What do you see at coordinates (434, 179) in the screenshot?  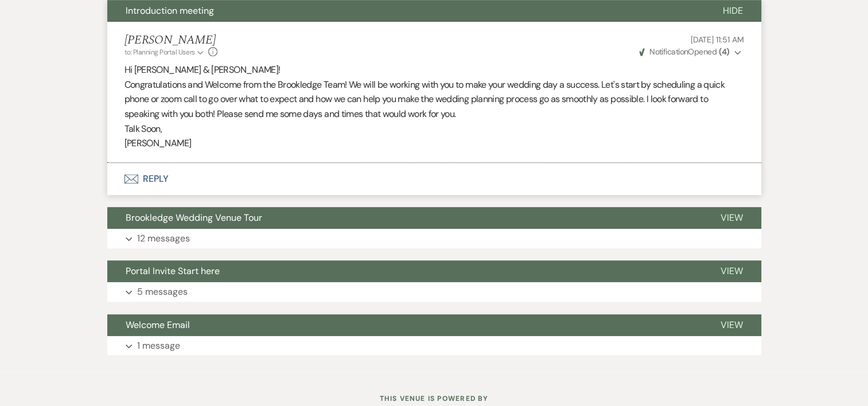 I see `button: Reply` at bounding box center [434, 179].